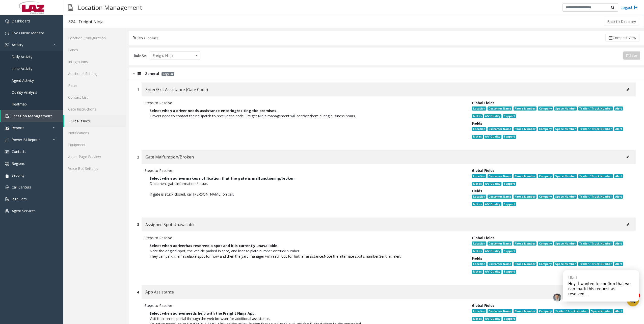 The width and height of the screenshot is (644, 324). What do you see at coordinates (221, 313) in the screenshot?
I see `b: needs help with the Freight Ninja App.` at bounding box center [221, 313].